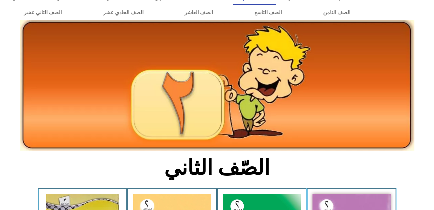  What do you see at coordinates (199, 13) in the screenshot?
I see `a: الصف العاشر` at bounding box center [199, 13].